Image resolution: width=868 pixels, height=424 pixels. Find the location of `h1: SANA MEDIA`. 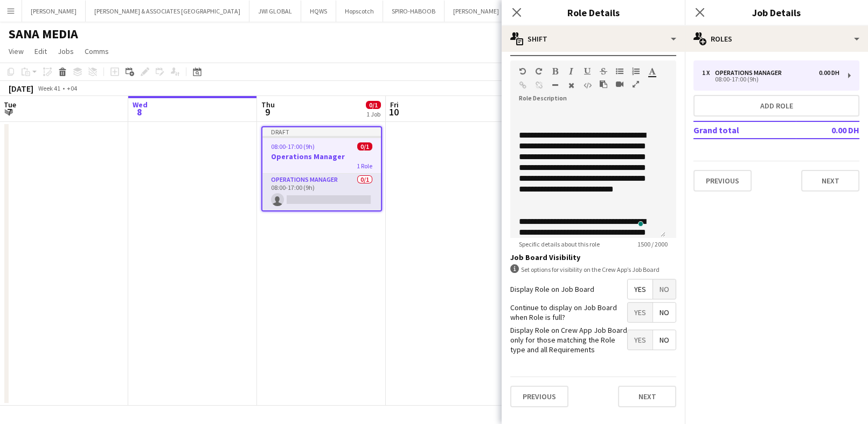

h1: SANA MEDIA is located at coordinates (43, 34).